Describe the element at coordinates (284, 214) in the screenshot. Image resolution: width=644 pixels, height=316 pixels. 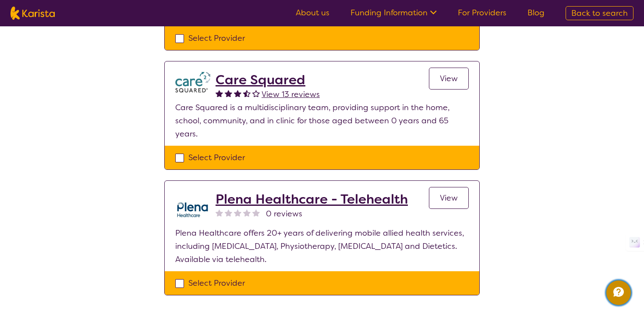
I see `span: 0 reviews` at that location.